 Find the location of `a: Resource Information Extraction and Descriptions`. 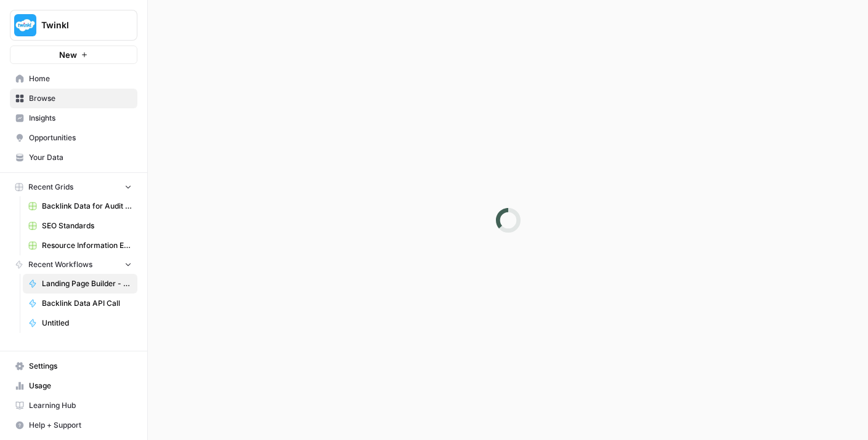

a: Resource Information Extraction and Descriptions is located at coordinates (80, 246).